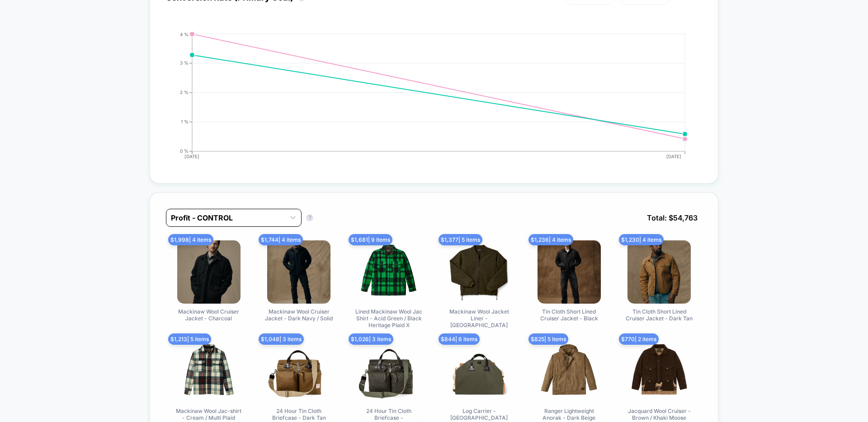 The width and height of the screenshot is (868, 422). Describe the element at coordinates (639, 339) in the screenshot. I see `span: $ 770 | 2 items` at that location.